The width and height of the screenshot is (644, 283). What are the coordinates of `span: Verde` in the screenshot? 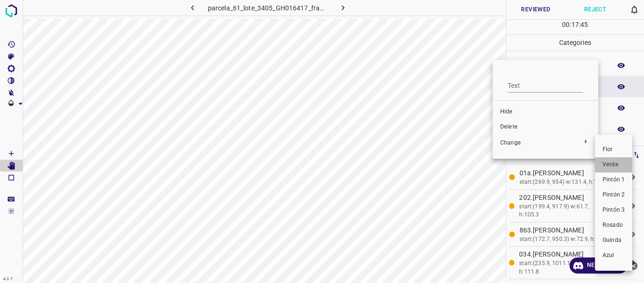 It's located at (614, 164).